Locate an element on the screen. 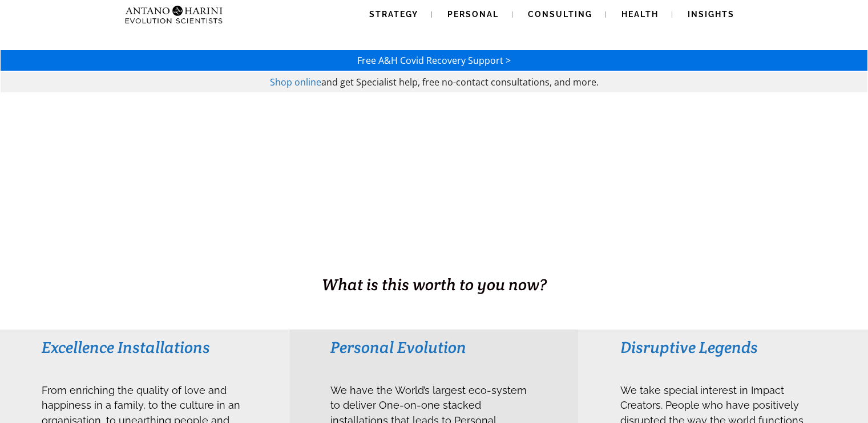 The width and height of the screenshot is (868, 423). h3: Disruptive Legends is located at coordinates (723, 348).